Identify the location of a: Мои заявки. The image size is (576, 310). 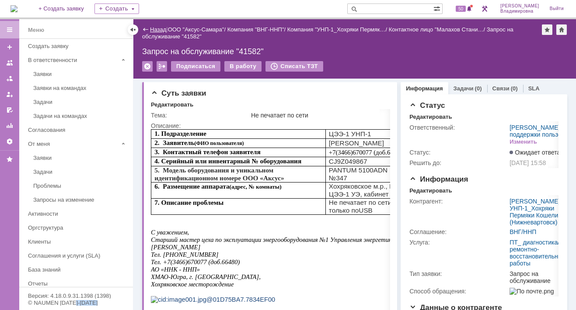
(10, 94).